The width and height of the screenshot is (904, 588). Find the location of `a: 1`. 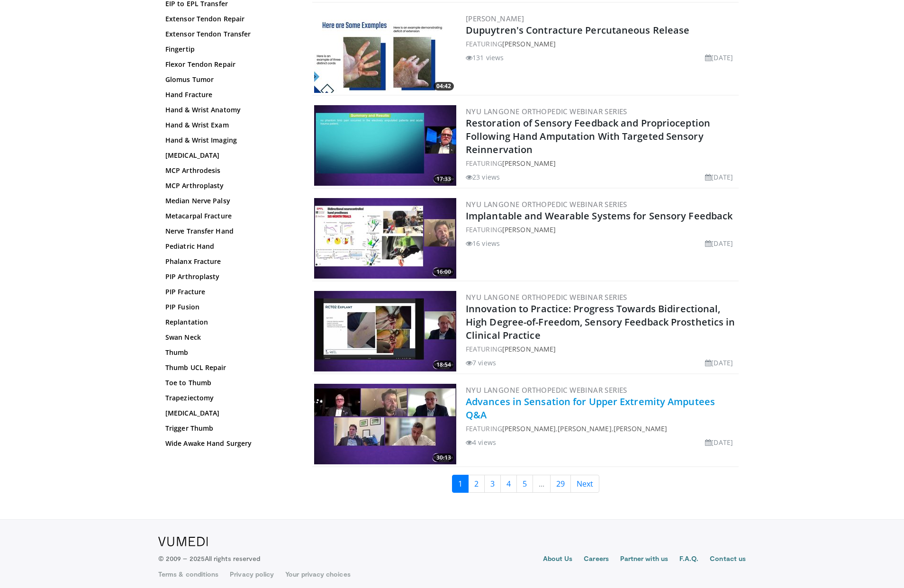

a: 1 is located at coordinates (460, 483).